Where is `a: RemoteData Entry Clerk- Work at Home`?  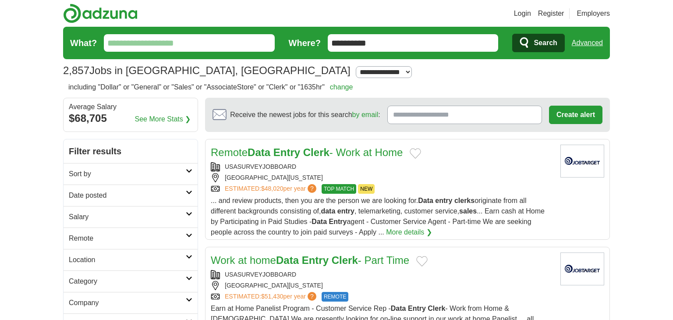 a: RemoteData Entry Clerk- Work at Home is located at coordinates (307, 152).